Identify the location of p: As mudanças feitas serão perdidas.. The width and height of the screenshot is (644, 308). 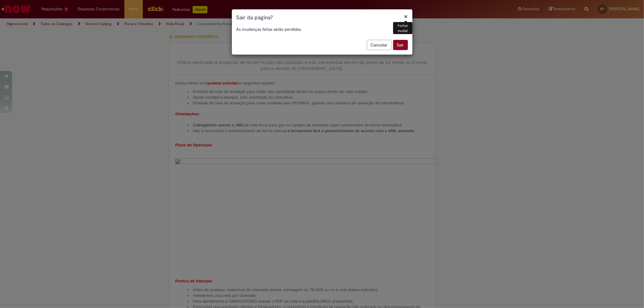
(322, 29).